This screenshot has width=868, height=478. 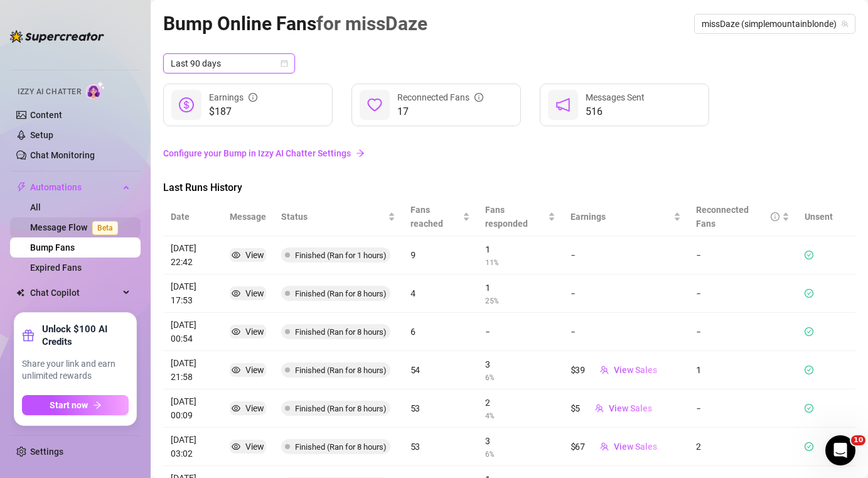 What do you see at coordinates (105, 228) in the screenshot?
I see `span: Beta` at bounding box center [105, 228].